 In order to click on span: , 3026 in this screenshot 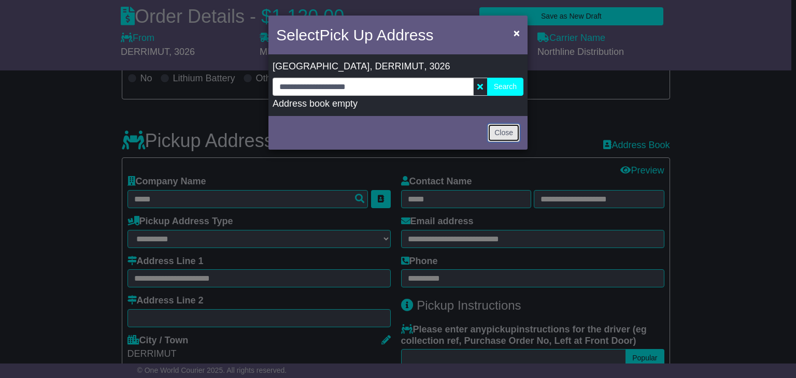, I will do `click(437, 67)`.